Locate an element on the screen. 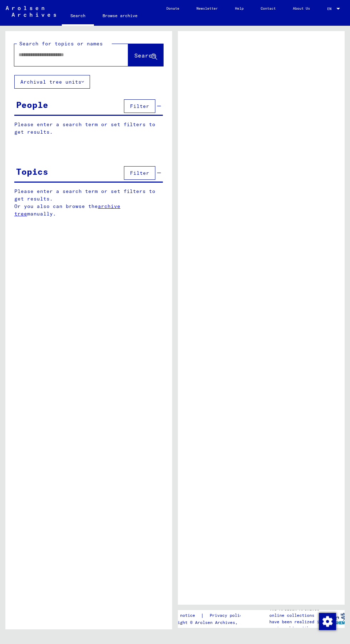 The height and width of the screenshot is (644, 350). div: People is located at coordinates (32, 105).